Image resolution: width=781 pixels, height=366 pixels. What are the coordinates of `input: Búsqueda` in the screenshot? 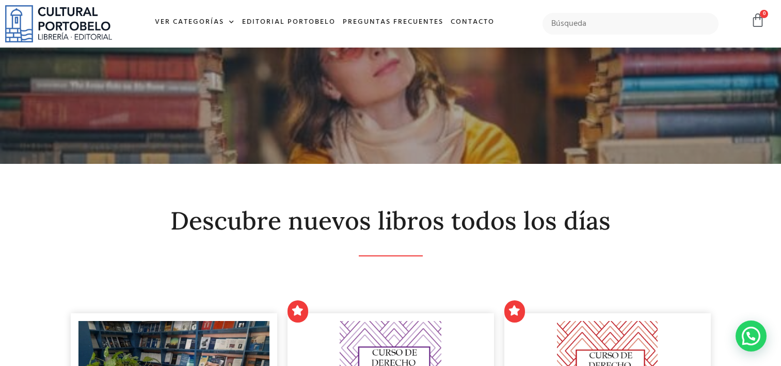 It's located at (631, 24).